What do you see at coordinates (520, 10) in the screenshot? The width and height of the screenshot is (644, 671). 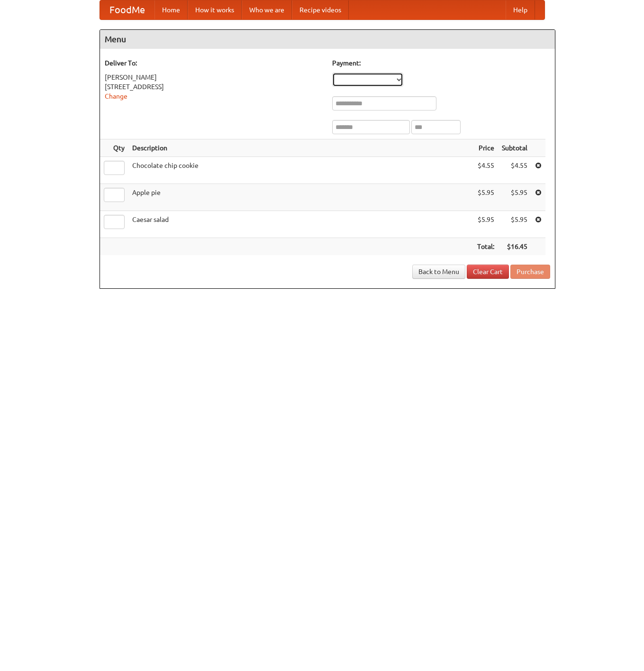 I see `a: Help` at bounding box center [520, 10].